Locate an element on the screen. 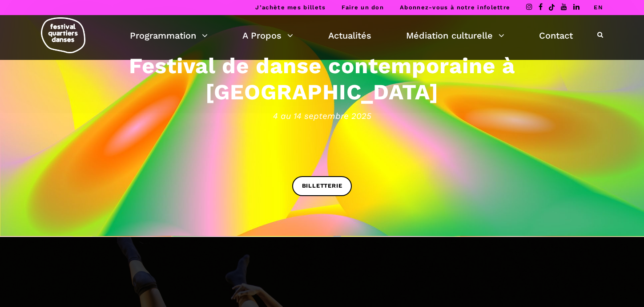 Image resolution: width=644 pixels, height=307 pixels. a: Contact is located at coordinates (556, 36).